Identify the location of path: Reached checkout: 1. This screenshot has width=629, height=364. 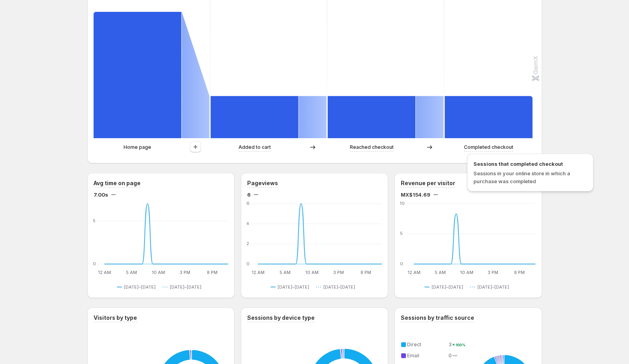
(371, 117).